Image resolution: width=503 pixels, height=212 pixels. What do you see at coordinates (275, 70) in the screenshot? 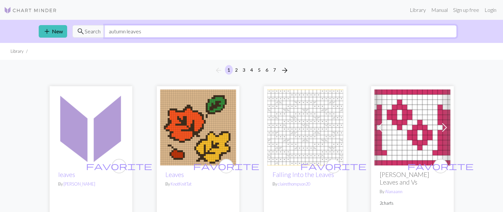
I see `button: 7` at bounding box center [275, 70].